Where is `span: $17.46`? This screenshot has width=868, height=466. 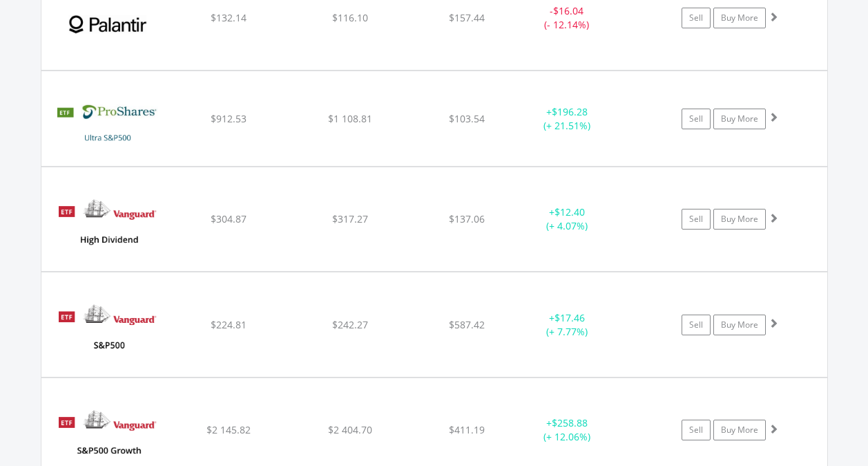 span: $17.46 is located at coordinates (570, 317).